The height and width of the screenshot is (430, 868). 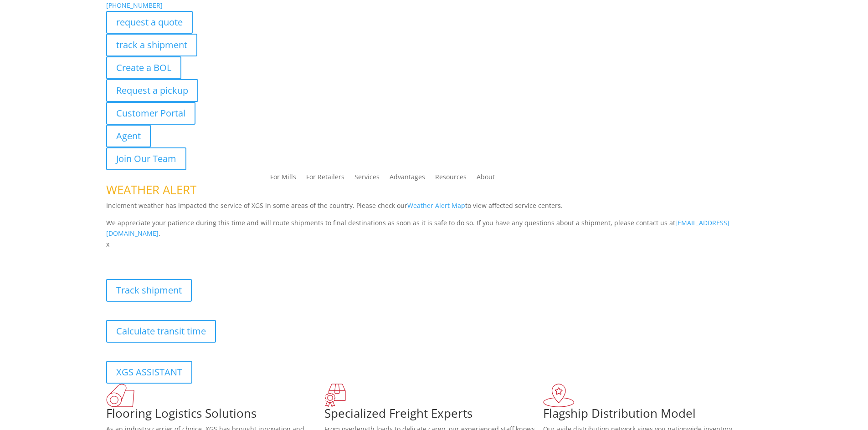 I want to click on h1: Specialized Freight Experts, so click(x=434, y=416).